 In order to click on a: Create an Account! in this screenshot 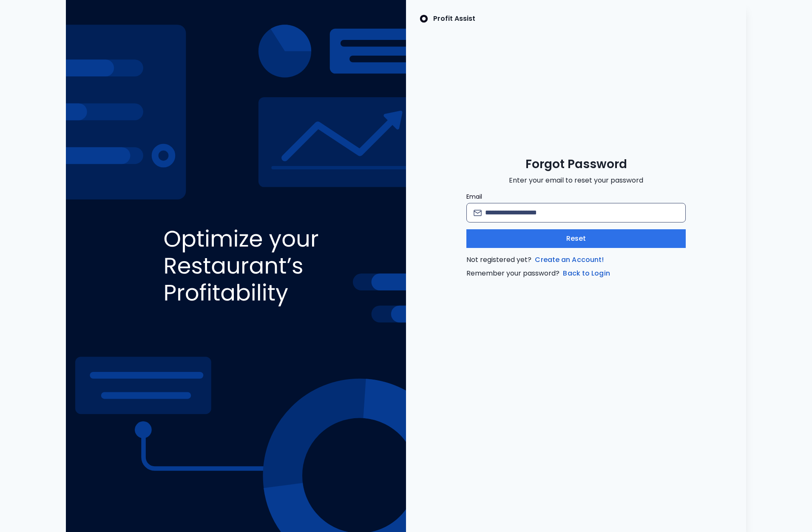, I will do `click(570, 260)`.